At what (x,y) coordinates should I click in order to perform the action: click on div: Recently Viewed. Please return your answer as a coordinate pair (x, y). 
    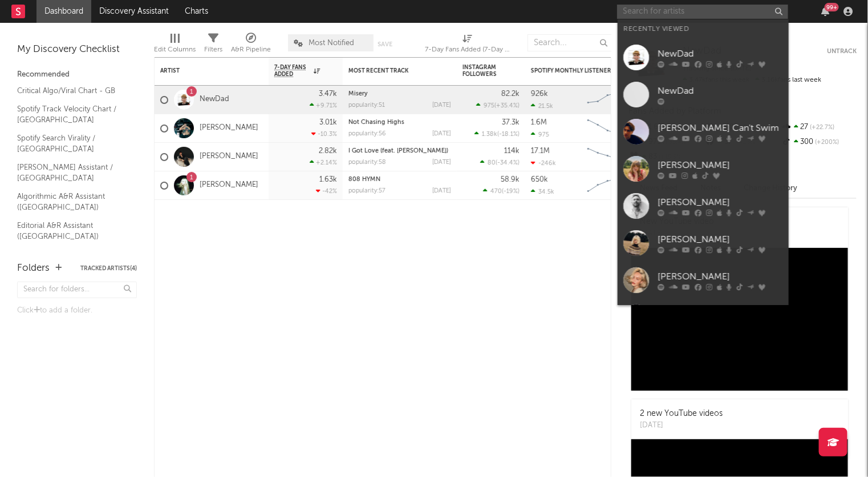
    Looking at the image, I should click on (703, 29).